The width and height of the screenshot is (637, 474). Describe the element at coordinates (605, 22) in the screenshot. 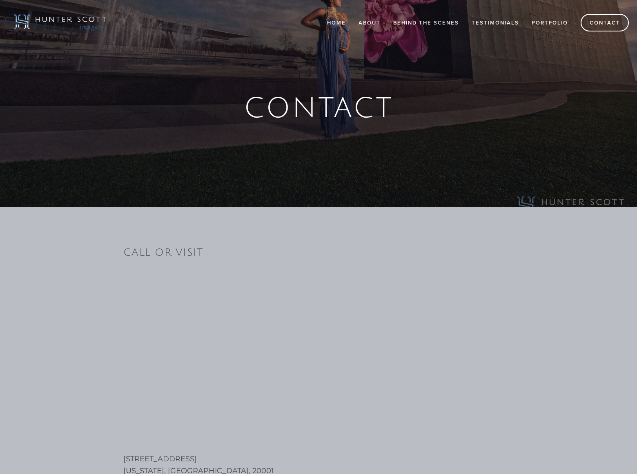

I see `a: Contact` at that location.